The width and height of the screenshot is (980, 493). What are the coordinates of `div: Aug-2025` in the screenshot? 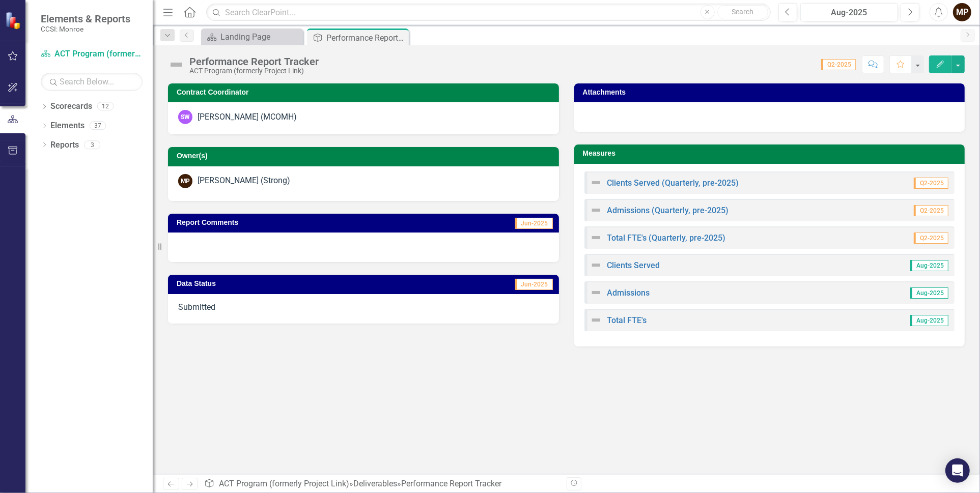 It's located at (849, 13).